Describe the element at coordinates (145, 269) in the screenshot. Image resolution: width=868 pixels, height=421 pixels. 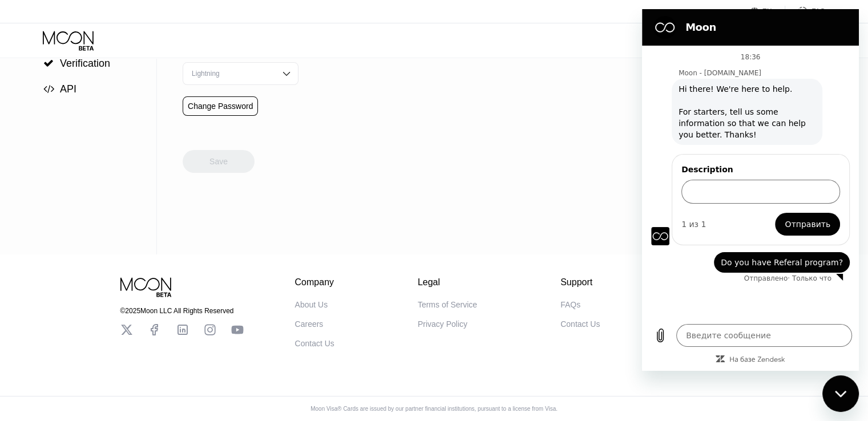
I see `p: Отправлено · Только что` at that location.